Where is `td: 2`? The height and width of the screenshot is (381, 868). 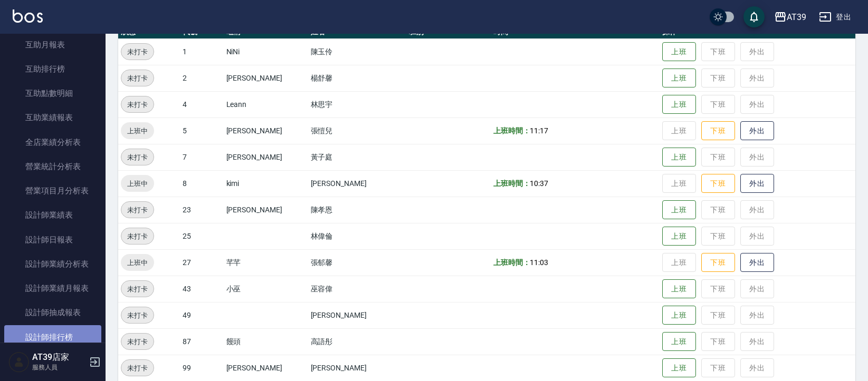
td: 2 is located at coordinates (201, 78).